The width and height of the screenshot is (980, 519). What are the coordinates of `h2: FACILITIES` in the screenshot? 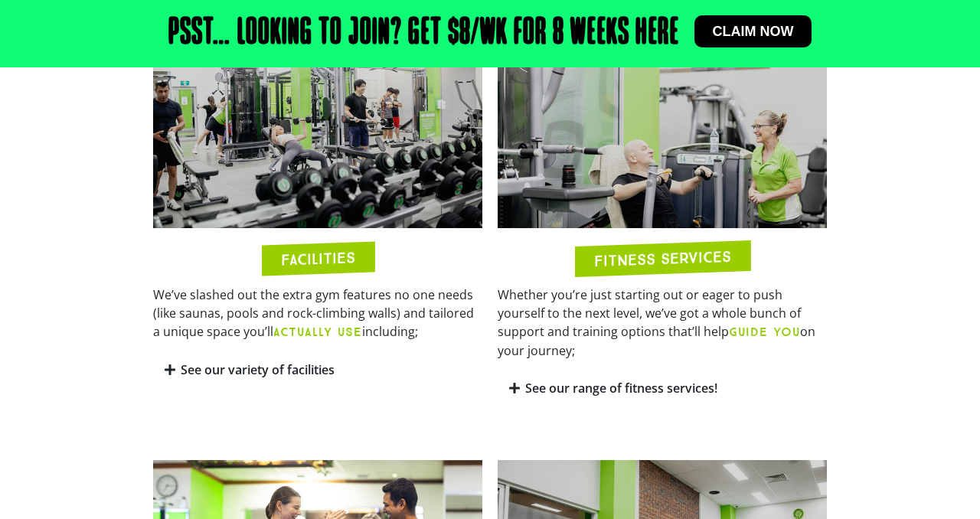 It's located at (318, 258).